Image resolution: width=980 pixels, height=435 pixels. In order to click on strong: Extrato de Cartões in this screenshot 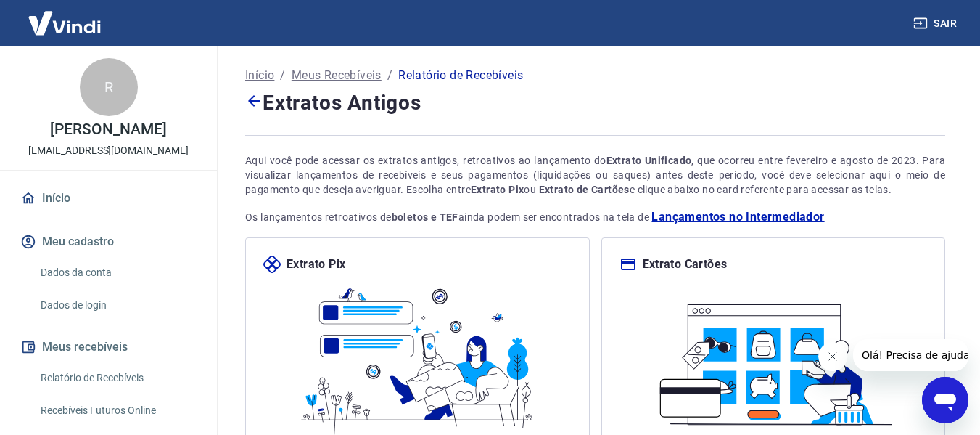, I will do `click(584, 190)`.